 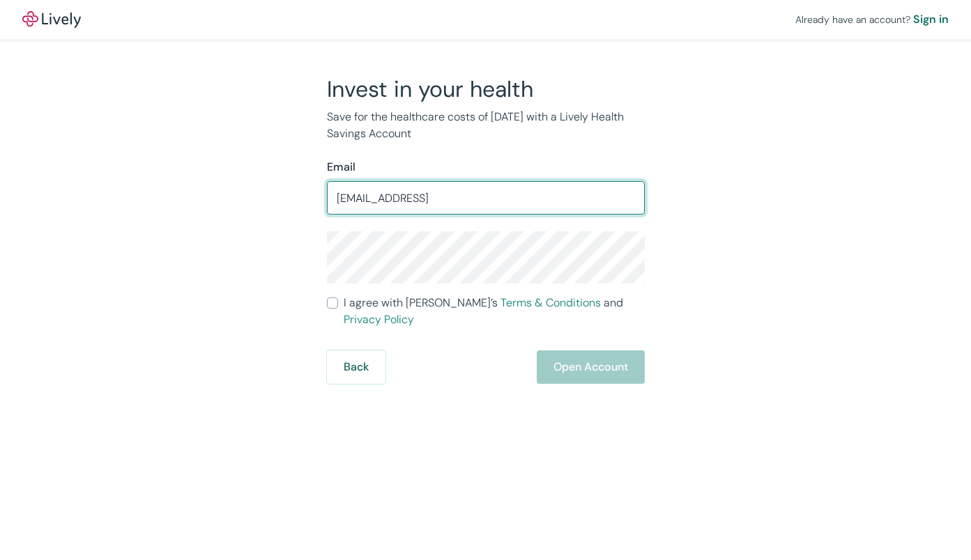 I want to click on a: Sign in, so click(x=930, y=19).